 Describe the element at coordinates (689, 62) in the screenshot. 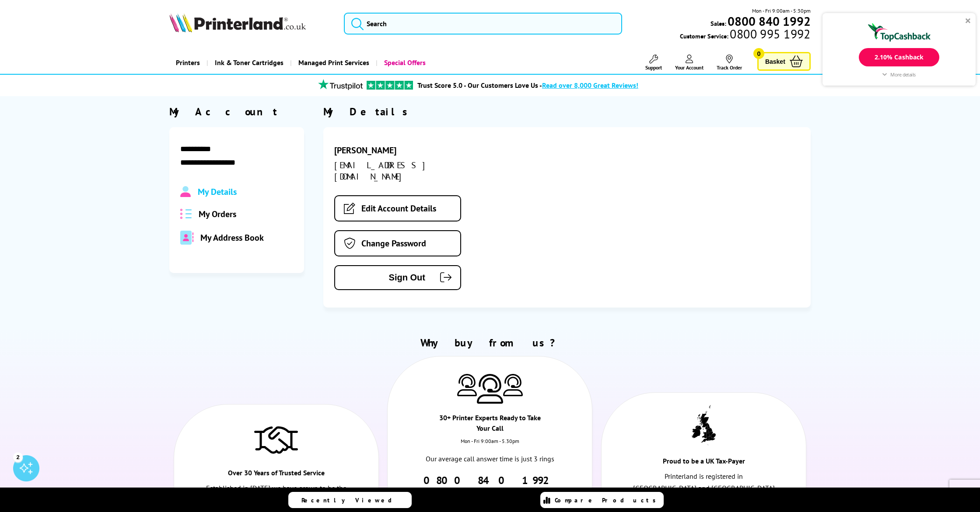

I see `a: Your Account` at that location.